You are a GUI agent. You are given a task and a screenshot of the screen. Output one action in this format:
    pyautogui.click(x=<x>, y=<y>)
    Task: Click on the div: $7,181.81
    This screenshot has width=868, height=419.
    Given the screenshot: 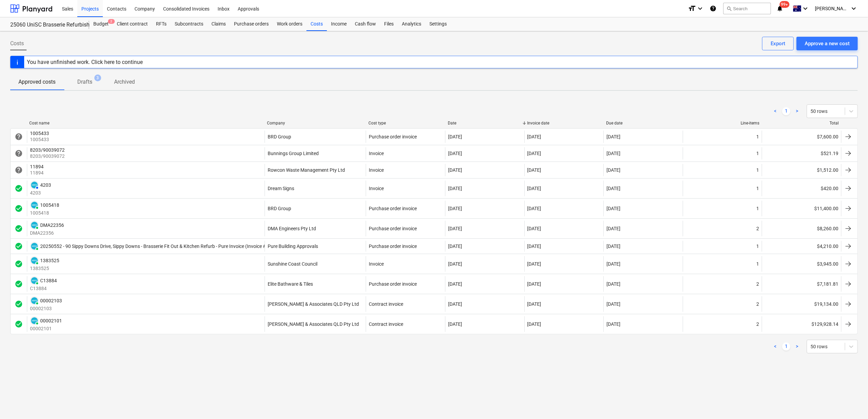 What is the action you would take?
    pyautogui.click(x=802, y=284)
    